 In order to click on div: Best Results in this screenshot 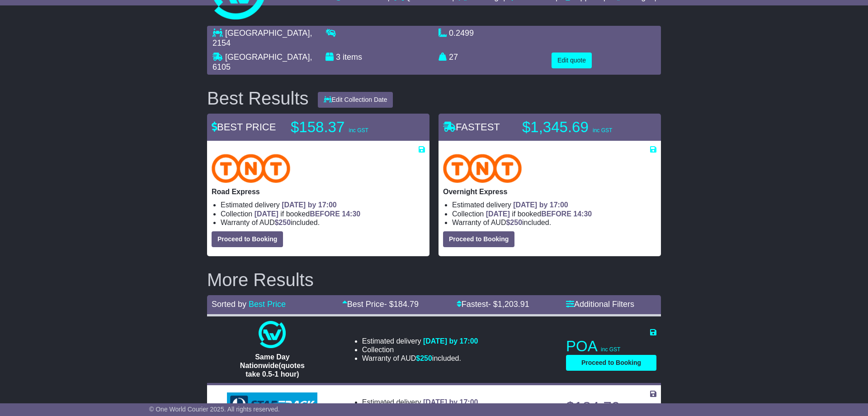, I will do `click(257, 99)`.